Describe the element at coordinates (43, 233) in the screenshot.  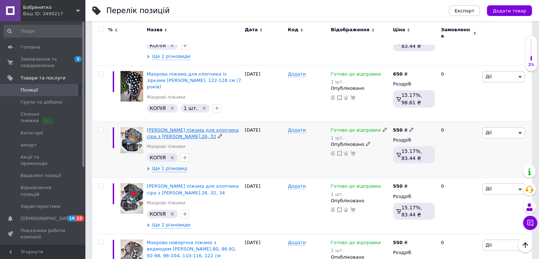
I see `span: Показники роботи компанії` at that location.